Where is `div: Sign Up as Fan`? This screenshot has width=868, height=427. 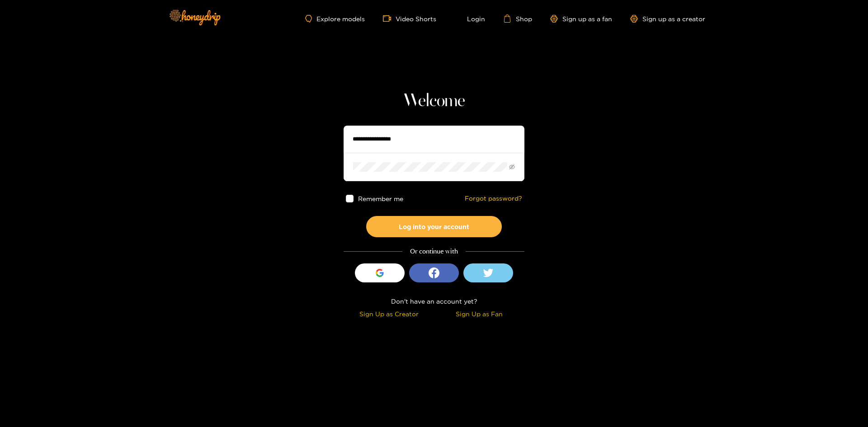
div: Sign Up as Fan is located at coordinates (479, 313).